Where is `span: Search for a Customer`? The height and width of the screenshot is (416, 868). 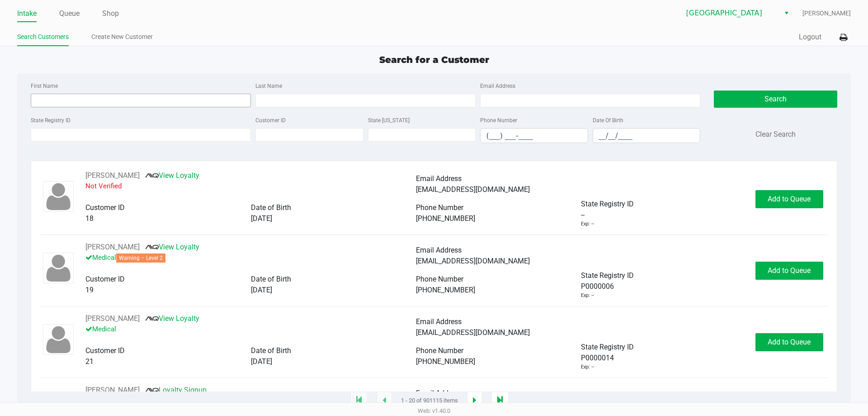 span: Search for a Customer is located at coordinates (434, 60).